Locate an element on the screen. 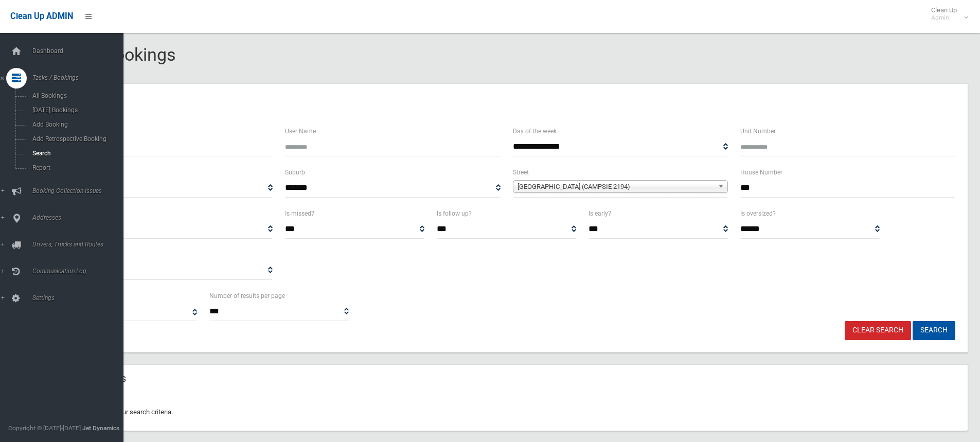  strong: Jet Dynamics is located at coordinates (101, 428).